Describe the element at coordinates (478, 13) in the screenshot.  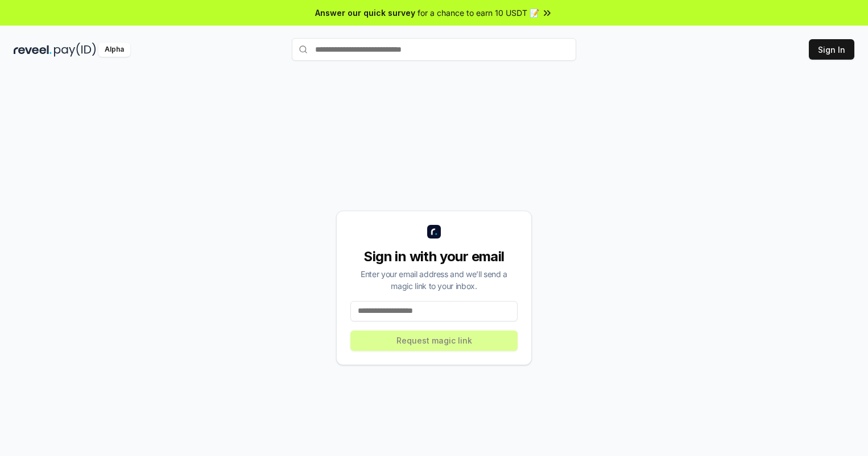
I see `span: for a chance to earn 10 USDT 📝` at that location.